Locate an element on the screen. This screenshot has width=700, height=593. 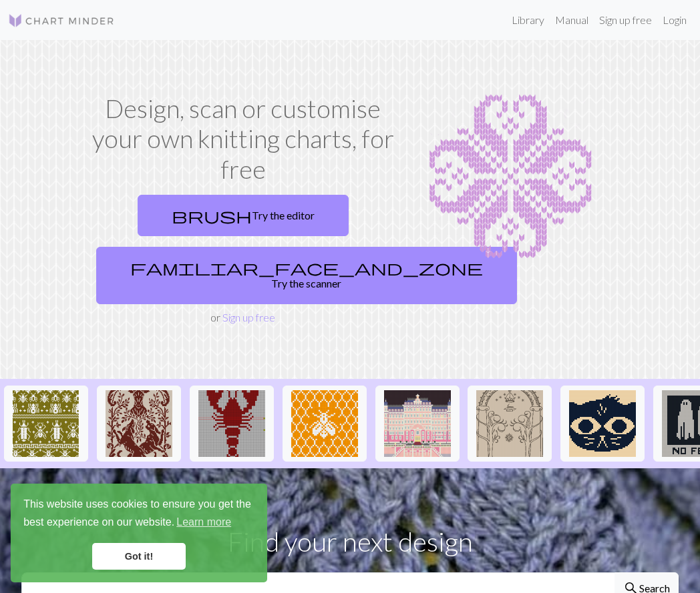
a: Mae is located at coordinates (602, 421).